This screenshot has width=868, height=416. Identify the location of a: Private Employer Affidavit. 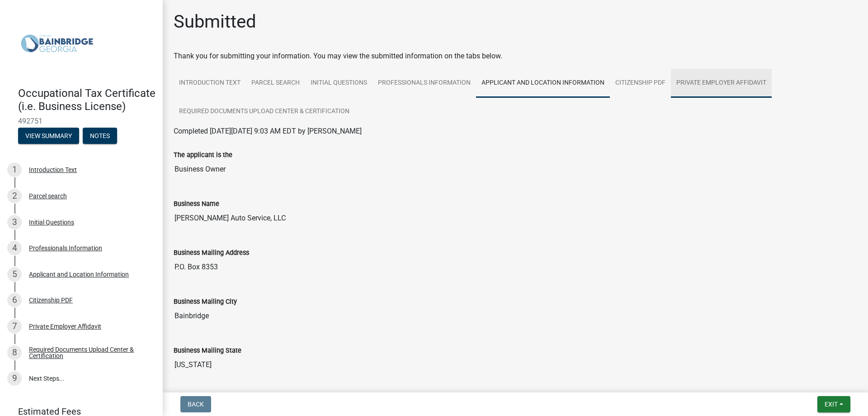
(722, 83).